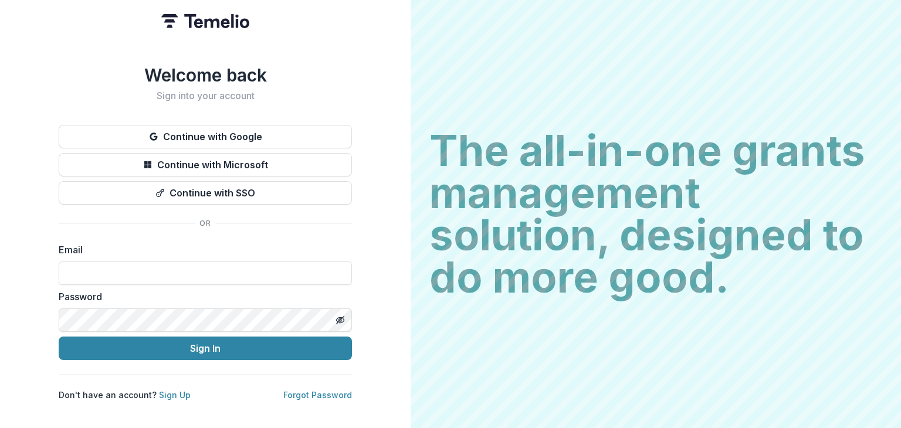 The width and height of the screenshot is (901, 428). Describe the element at coordinates (175, 395) in the screenshot. I see `a: Sign Up` at that location.